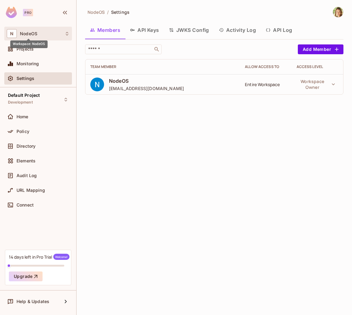 The image size is (352, 315). Describe the element at coordinates (189, 30) in the screenshot. I see `button: JWKS Config` at that location.